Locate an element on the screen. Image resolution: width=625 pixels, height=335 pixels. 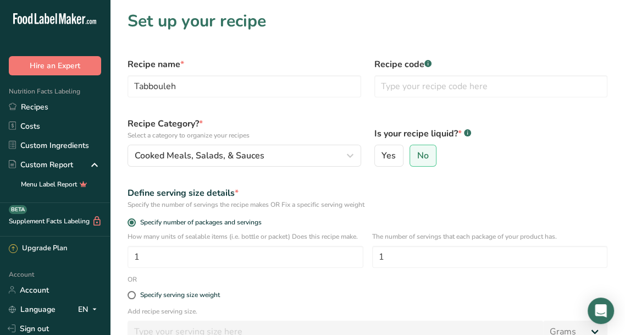
button: Cooked Meals, Salads, & Sauces is located at coordinates (244, 156).